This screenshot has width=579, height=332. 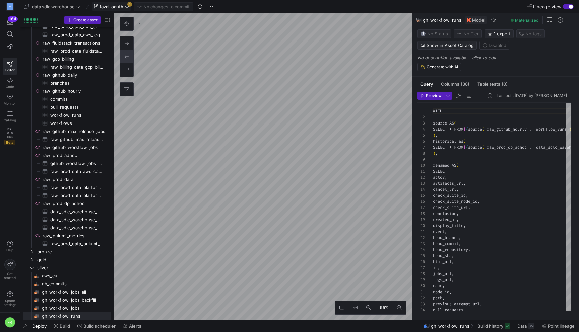 I want to click on div: 34, so click(x=421, y=310).